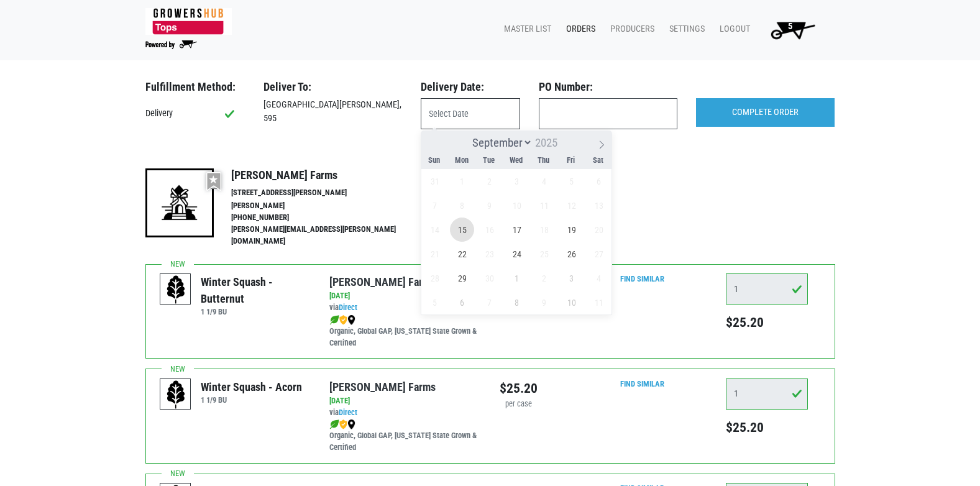 This screenshot has width=980, height=486. What do you see at coordinates (462, 181) in the screenshot?
I see `span: September 1, 2025` at bounding box center [462, 181].